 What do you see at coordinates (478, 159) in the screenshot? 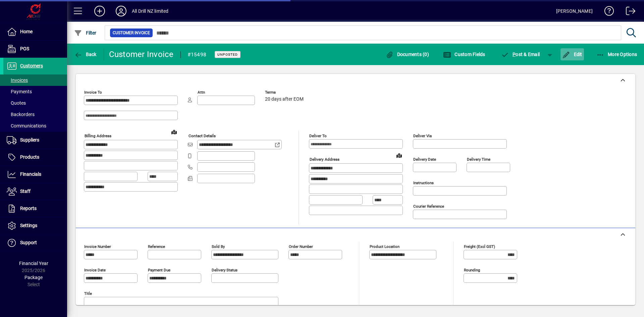
I see `mat-label: Delivery time` at bounding box center [478, 159].